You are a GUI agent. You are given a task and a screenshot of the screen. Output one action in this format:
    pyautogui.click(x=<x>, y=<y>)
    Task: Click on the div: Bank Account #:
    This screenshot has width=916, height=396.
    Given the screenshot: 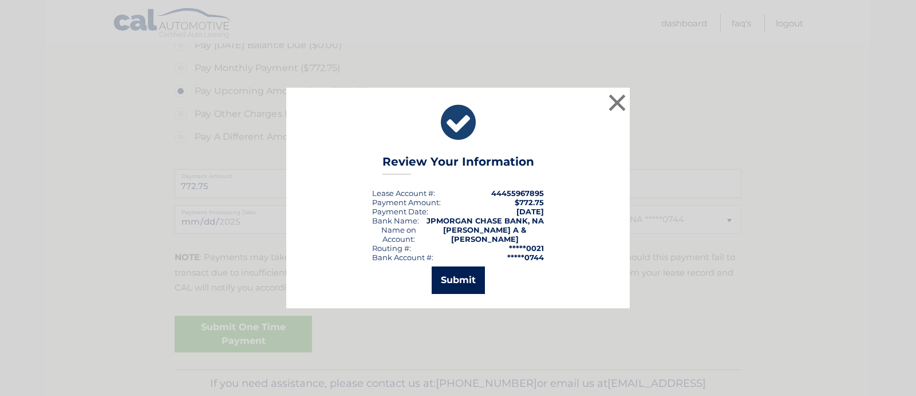 What is the action you would take?
    pyautogui.click(x=402, y=257)
    